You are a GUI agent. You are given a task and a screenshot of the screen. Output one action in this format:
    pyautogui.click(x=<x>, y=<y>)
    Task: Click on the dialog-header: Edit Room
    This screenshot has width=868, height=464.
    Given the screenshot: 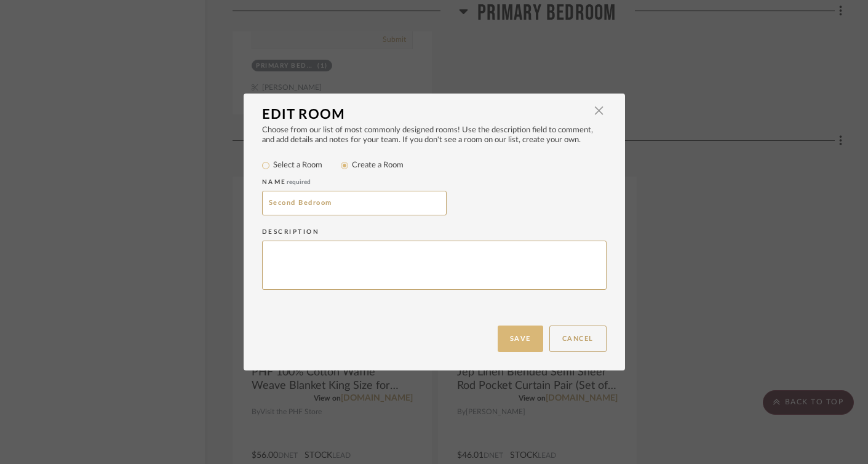 What is the action you would take?
    pyautogui.click(x=434, y=109)
    